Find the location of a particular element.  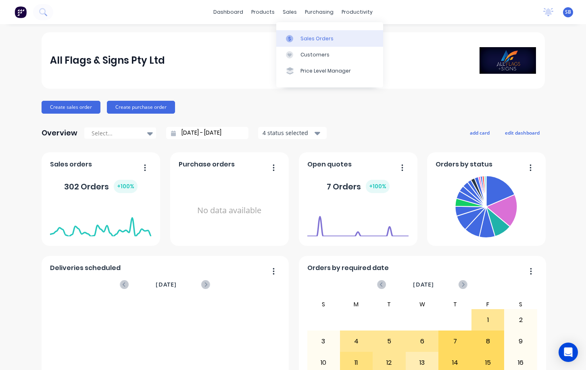

div: 9 is located at coordinates (521, 342).